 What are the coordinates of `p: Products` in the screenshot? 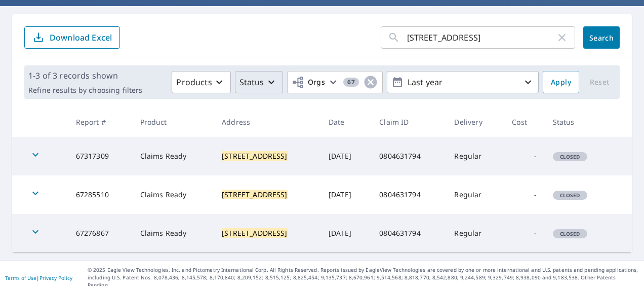 It's located at (194, 82).